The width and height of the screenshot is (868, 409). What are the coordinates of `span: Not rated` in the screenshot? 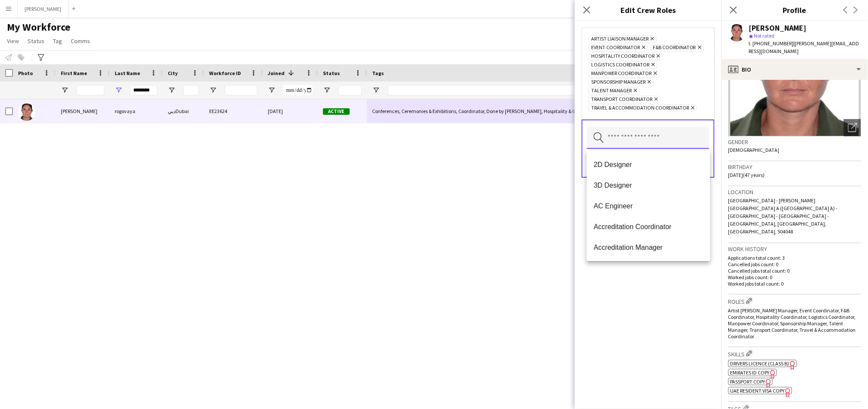 It's located at (764, 36).